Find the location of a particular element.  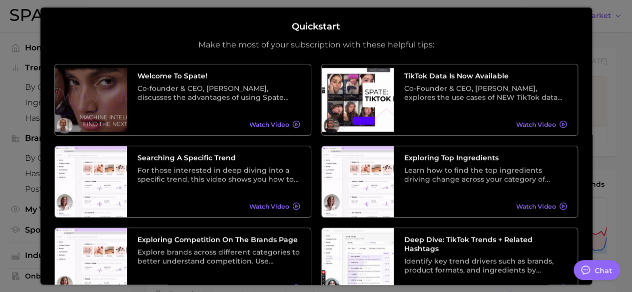

div: For those interested in deep diving into a specific trend, this video shows you how to search tre... is located at coordinates (219, 175).